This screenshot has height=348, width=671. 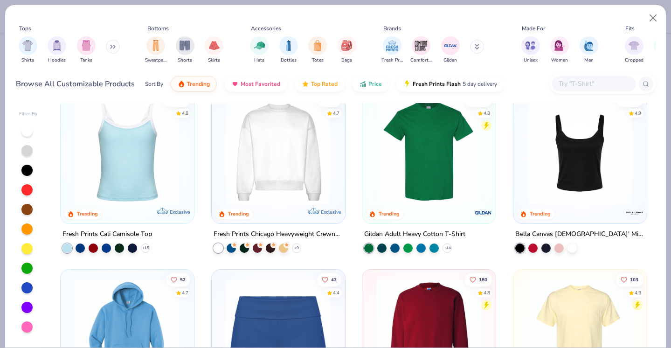 I want to click on span: + 44, so click(x=447, y=248).